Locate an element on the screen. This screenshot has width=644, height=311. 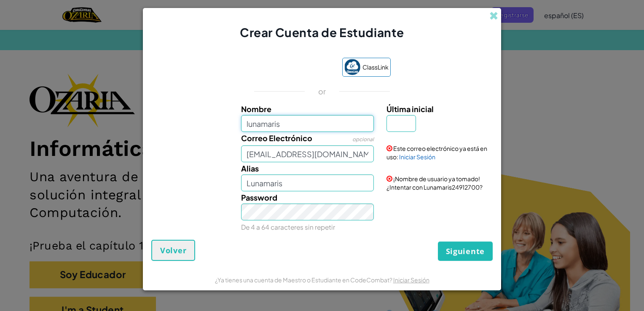
span: ¿Ya tienes una cuenta de Maestro o Estudiante en CodeCombat? is located at coordinates (303, 280).